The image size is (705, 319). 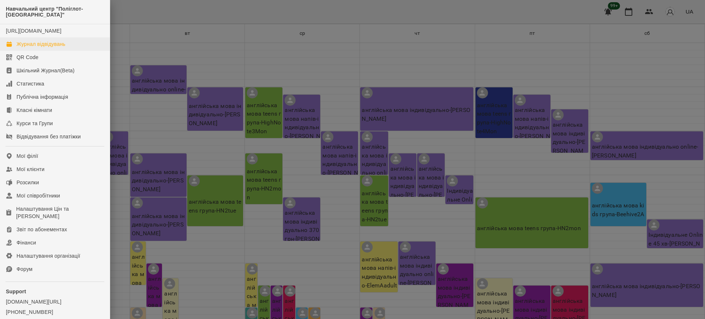 What do you see at coordinates (55, 292) in the screenshot?
I see `p: Support` at bounding box center [55, 292].